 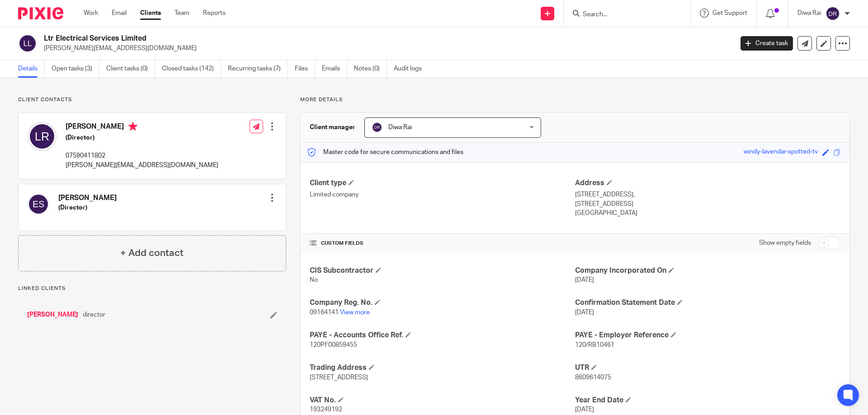 What do you see at coordinates (333, 345) in the screenshot?
I see `span: 120PF00859455` at bounding box center [333, 345].